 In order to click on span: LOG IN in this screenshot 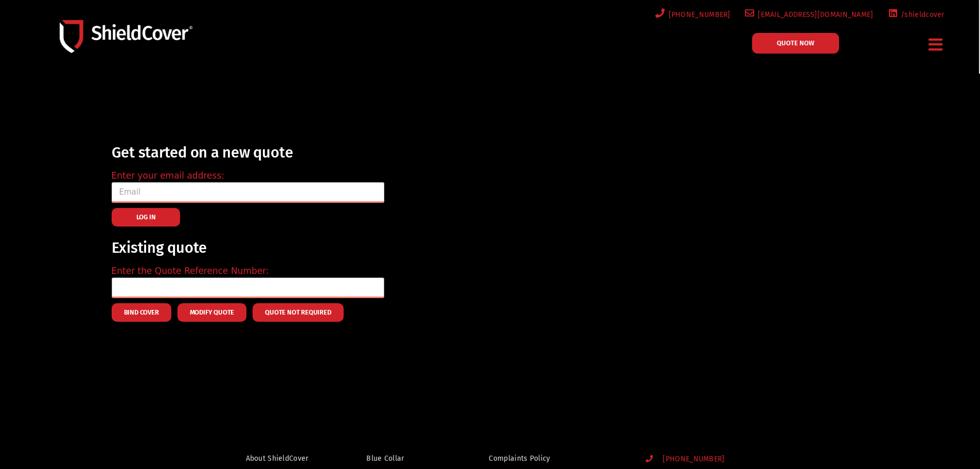, I will do `click(146, 218)`.